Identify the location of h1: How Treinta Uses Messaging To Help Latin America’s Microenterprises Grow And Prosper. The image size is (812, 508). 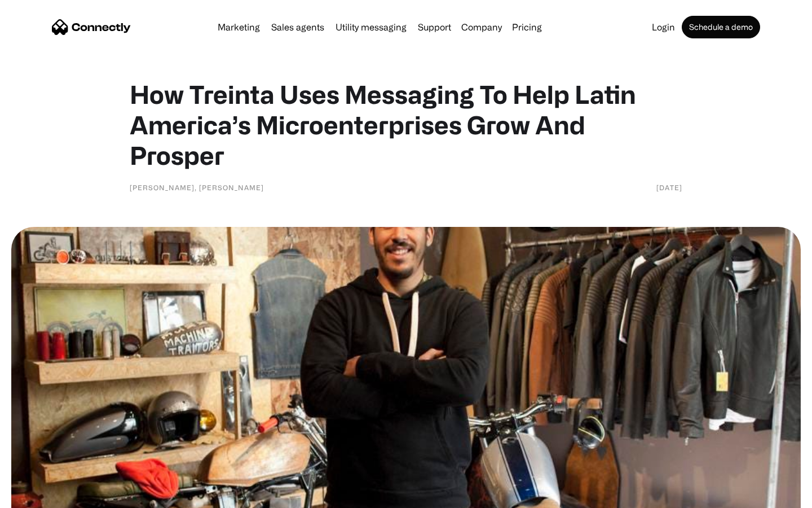
(406, 124).